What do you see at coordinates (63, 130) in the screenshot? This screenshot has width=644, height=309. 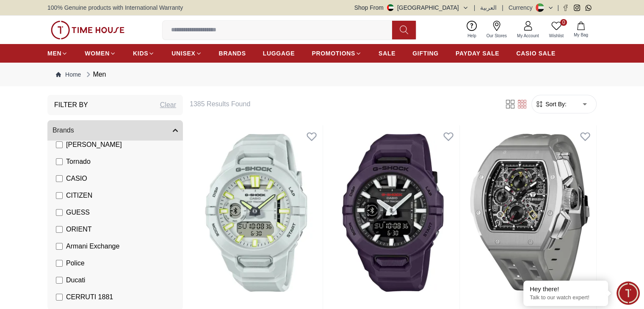 I see `span: Brands` at bounding box center [63, 130].